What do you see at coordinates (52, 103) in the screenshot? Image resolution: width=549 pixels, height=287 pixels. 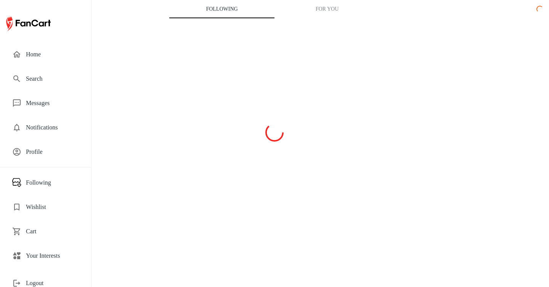 I see `span: Messages` at bounding box center [52, 103].